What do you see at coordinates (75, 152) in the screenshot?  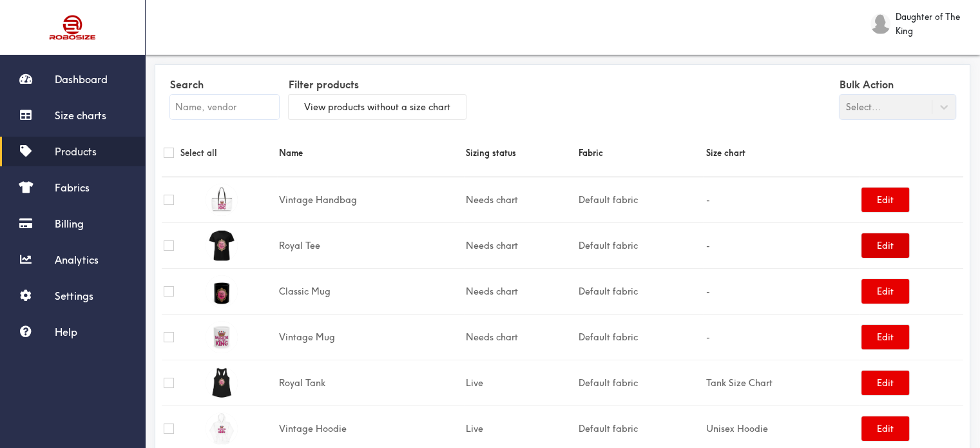 I see `span: Products` at bounding box center [75, 152].